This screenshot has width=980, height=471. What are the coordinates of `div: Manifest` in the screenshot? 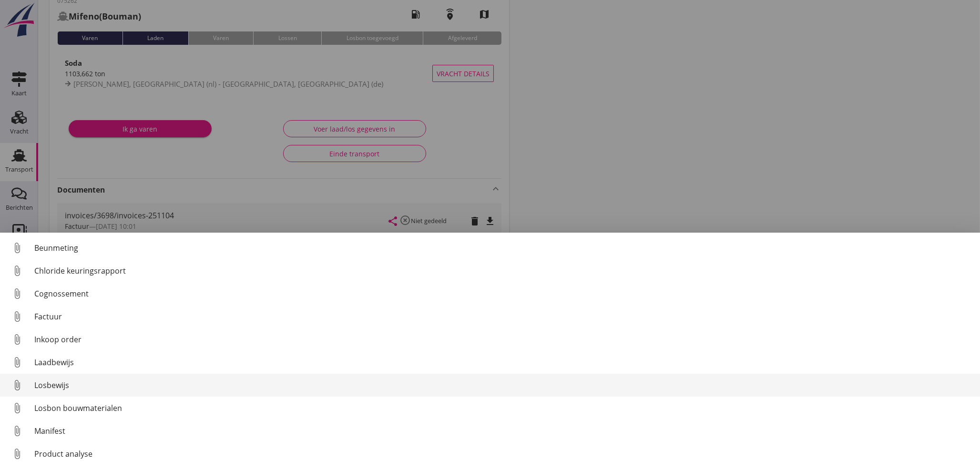 It's located at (503, 431).